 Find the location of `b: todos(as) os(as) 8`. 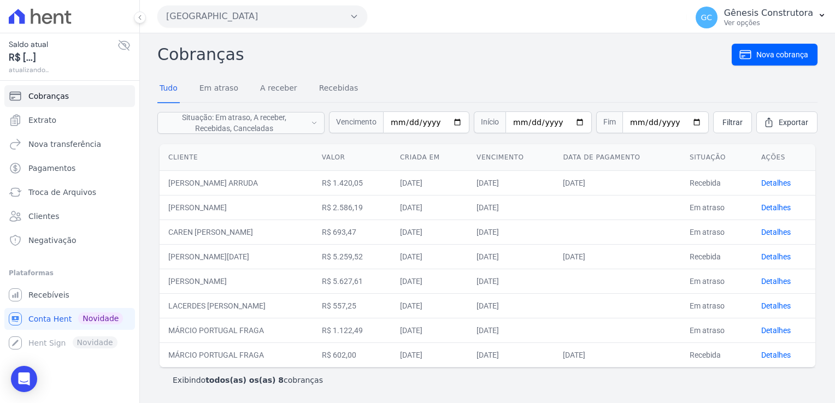

b: todos(as) os(as) 8 is located at coordinates (244, 380).